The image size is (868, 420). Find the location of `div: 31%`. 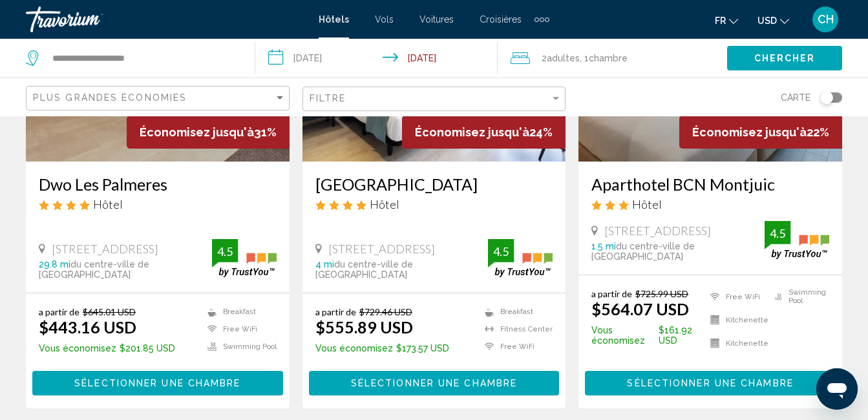

div: 31% is located at coordinates (208, 132).